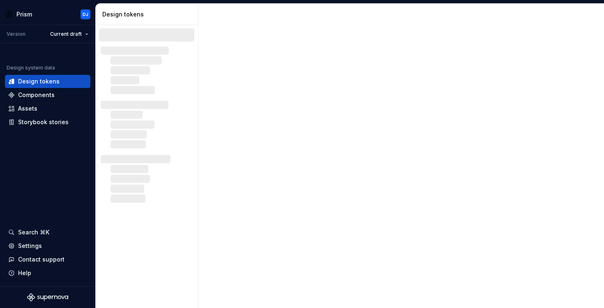  I want to click on a: Design tokens, so click(48, 81).